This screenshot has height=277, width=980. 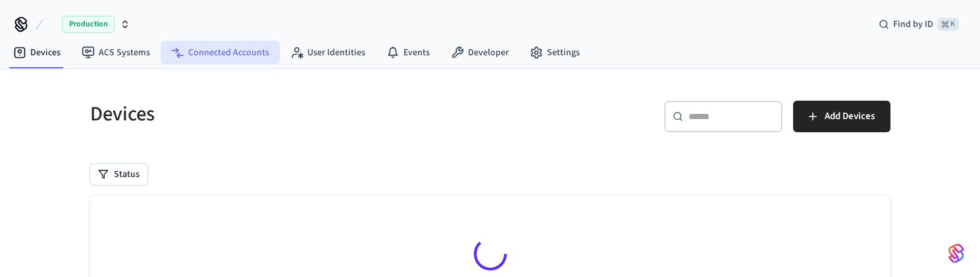 What do you see at coordinates (555, 52) in the screenshot?
I see `a: Settings` at bounding box center [555, 52].